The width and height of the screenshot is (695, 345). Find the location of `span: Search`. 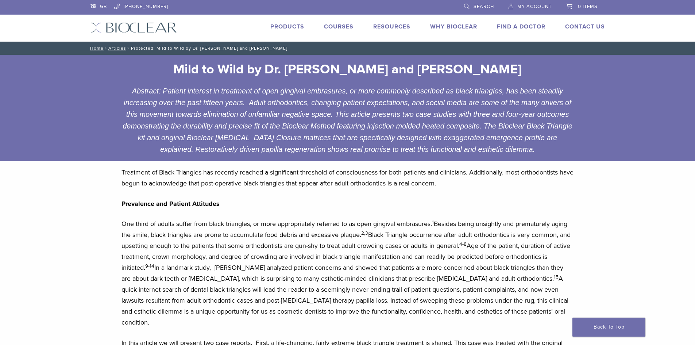

span: Search is located at coordinates (483, 7).